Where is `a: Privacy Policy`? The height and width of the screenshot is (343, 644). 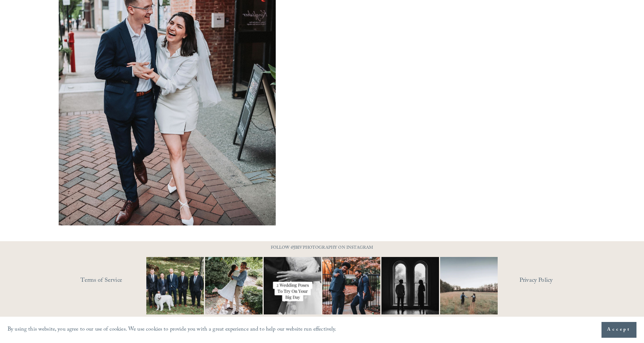 a: Privacy Policy is located at coordinates (552, 281).